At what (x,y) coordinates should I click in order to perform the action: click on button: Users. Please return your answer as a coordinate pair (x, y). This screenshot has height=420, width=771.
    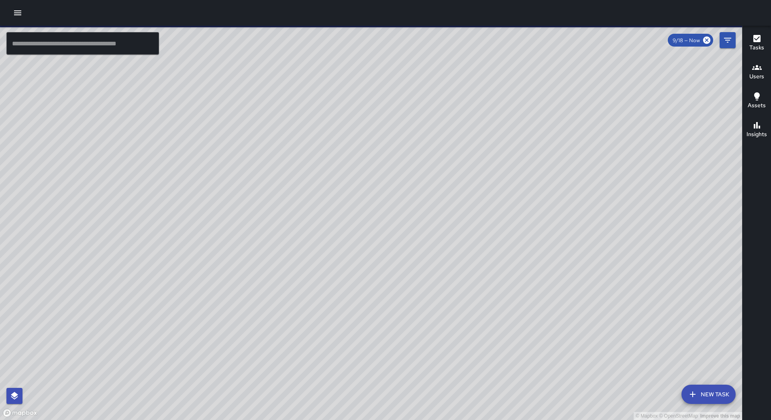
    Looking at the image, I should click on (757, 72).